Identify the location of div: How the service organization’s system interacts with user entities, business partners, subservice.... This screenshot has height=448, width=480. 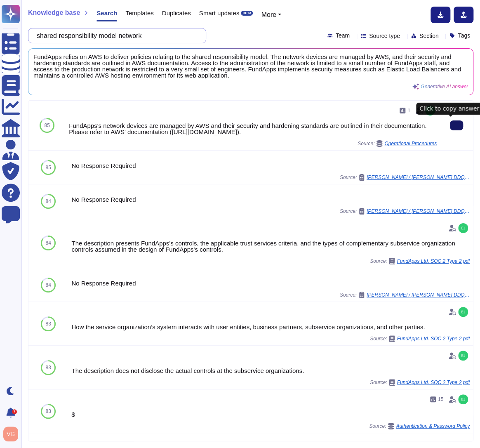
(270, 326).